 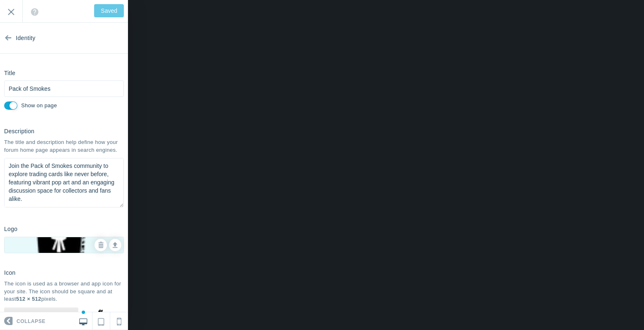 I want to click on h6: Title, so click(x=10, y=73).